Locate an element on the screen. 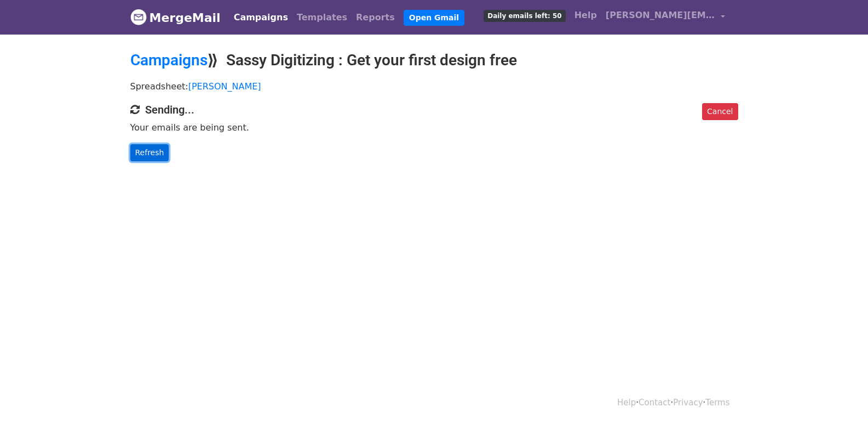 The height and width of the screenshot is (424, 868). p: Spreadsheet: is located at coordinates (434, 86).